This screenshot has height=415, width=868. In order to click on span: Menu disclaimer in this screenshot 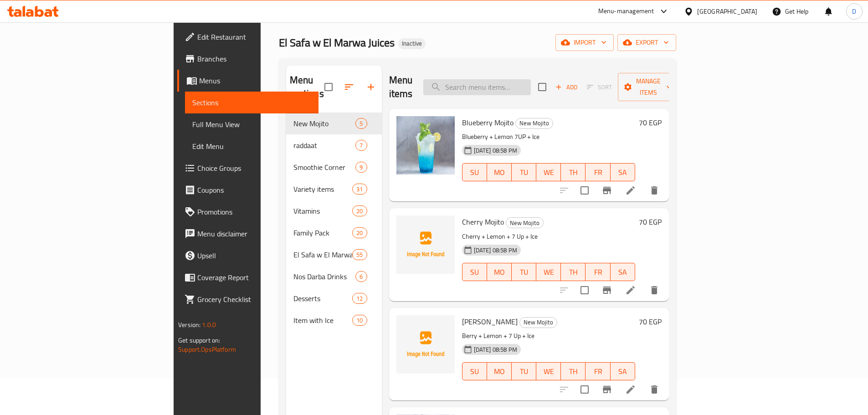, I will do `click(254, 234)`.